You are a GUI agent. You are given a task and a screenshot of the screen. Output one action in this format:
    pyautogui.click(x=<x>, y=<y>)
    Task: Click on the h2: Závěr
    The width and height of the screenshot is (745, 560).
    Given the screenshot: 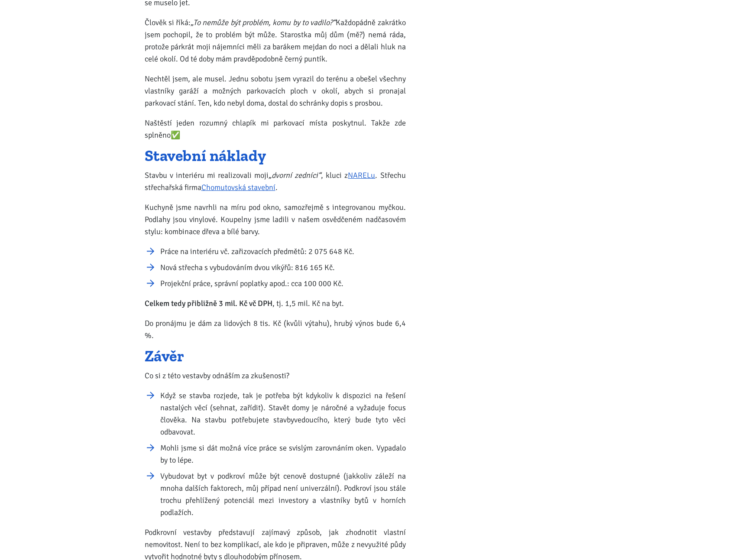 What is the action you would take?
    pyautogui.click(x=275, y=356)
    